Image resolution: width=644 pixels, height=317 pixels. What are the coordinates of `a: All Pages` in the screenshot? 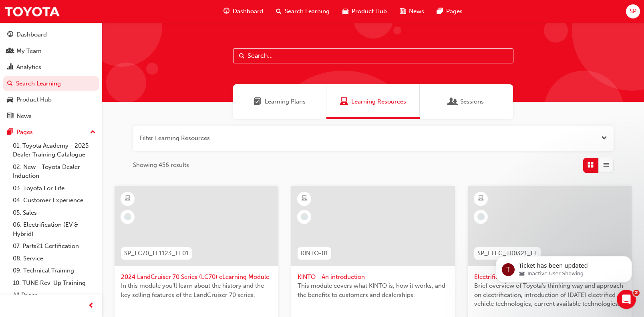 It's located at (54, 295).